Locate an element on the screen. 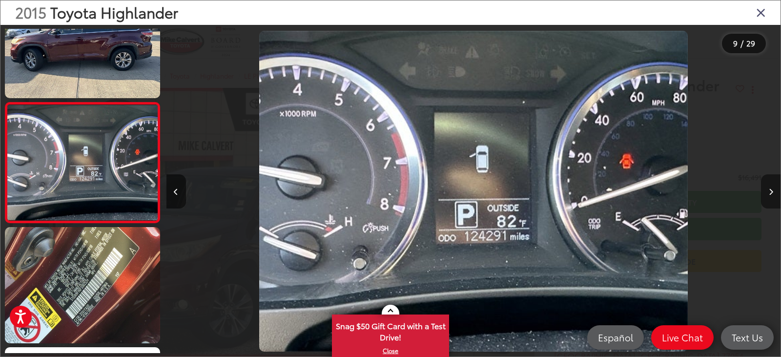 The height and width of the screenshot is (357, 781). span: 29 is located at coordinates (751, 43).